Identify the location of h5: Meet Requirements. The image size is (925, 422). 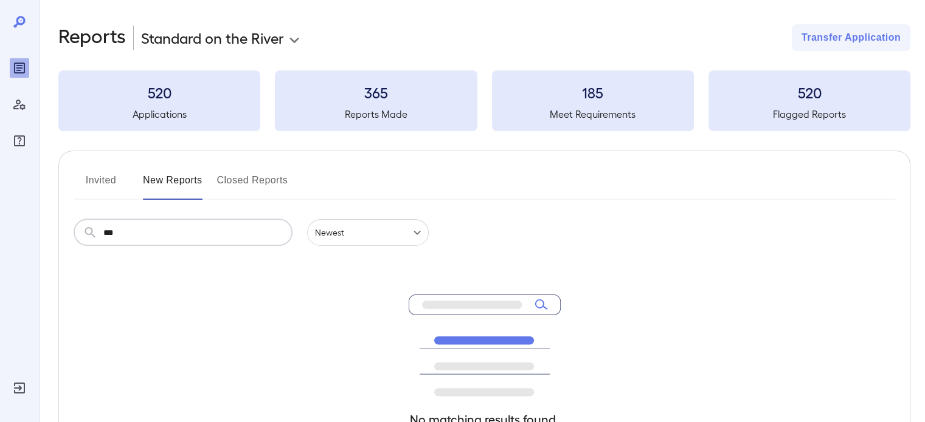
(593, 114).